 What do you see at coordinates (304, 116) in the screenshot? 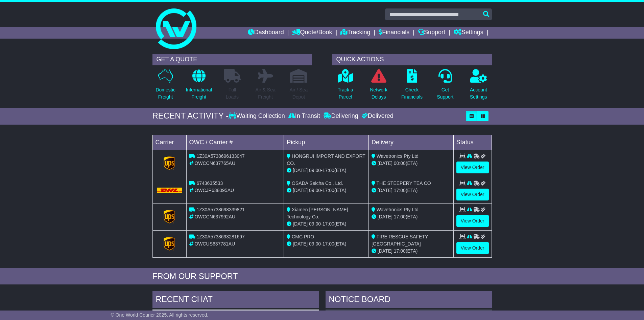
I see `div: In Transit` at bounding box center [304, 116].